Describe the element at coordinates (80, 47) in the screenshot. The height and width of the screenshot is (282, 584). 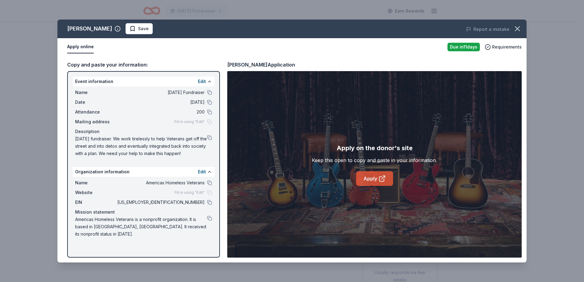
I see `button: Apply online` at that location.